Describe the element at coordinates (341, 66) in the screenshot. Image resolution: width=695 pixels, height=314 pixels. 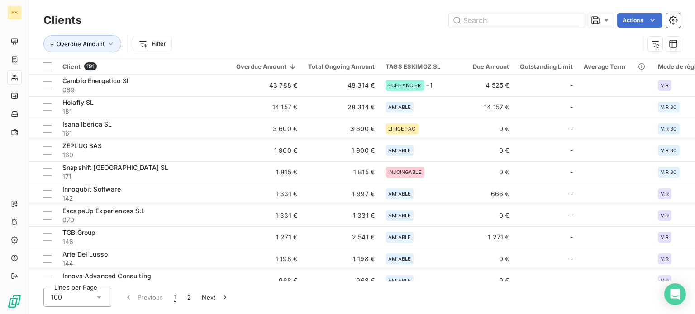
I see `div: Total Ongoing Amount` at that location.